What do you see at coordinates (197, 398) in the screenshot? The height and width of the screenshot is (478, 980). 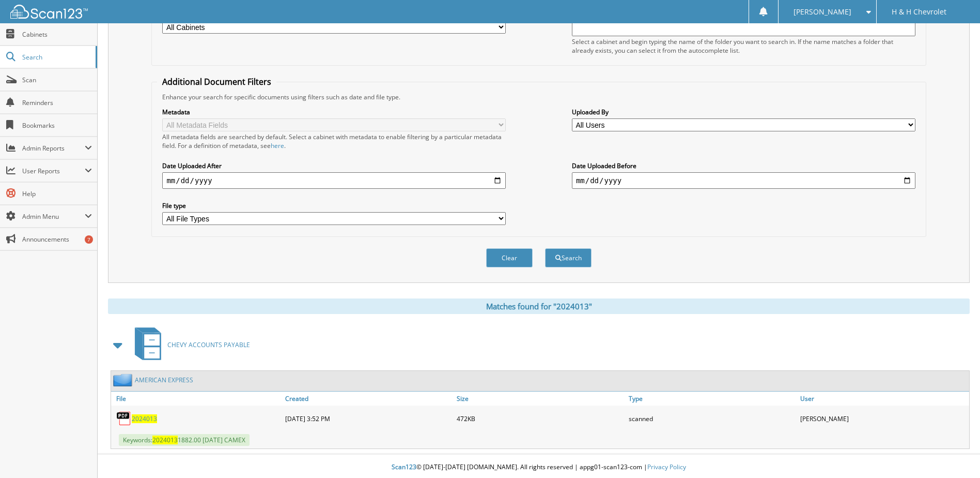 I see `a: File` at bounding box center [197, 398].